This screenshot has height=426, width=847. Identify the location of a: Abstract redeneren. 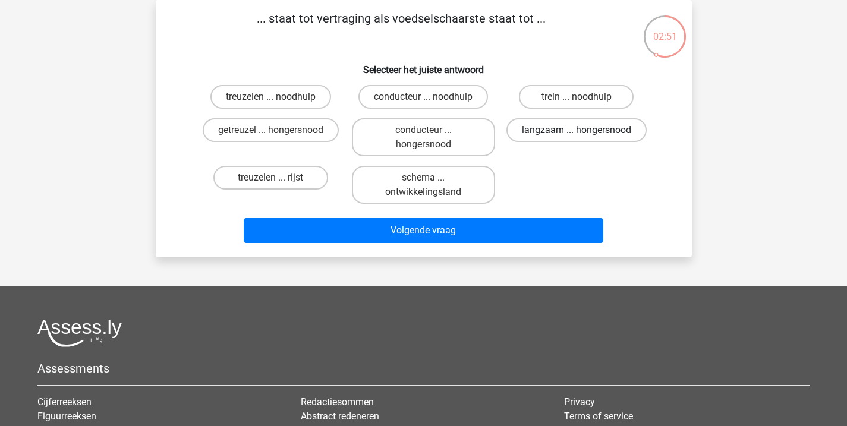
(340, 416).